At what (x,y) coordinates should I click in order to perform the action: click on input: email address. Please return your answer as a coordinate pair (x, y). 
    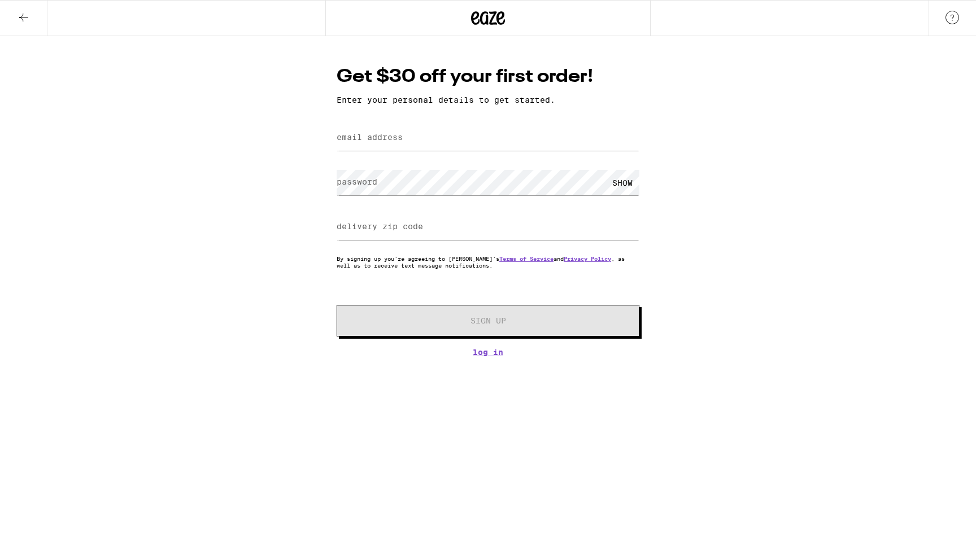
    Looking at the image, I should click on (488, 138).